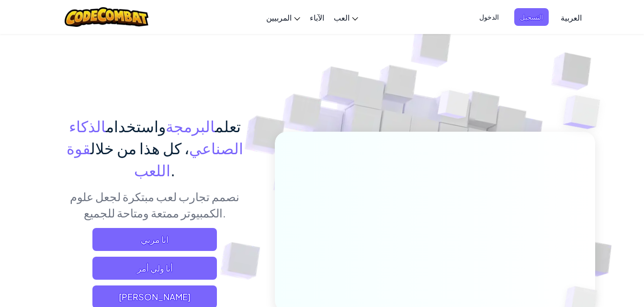  I want to click on span: المربيين, so click(279, 17).